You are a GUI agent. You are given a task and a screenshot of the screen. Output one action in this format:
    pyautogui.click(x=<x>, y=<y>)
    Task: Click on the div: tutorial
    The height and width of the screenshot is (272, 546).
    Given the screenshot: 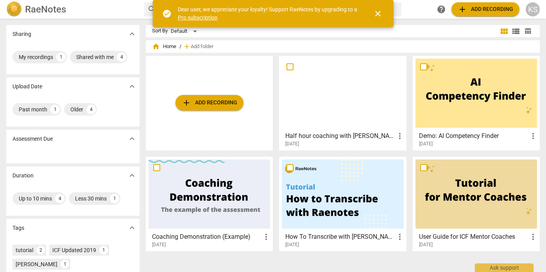 What is the action you would take?
    pyautogui.click(x=24, y=250)
    